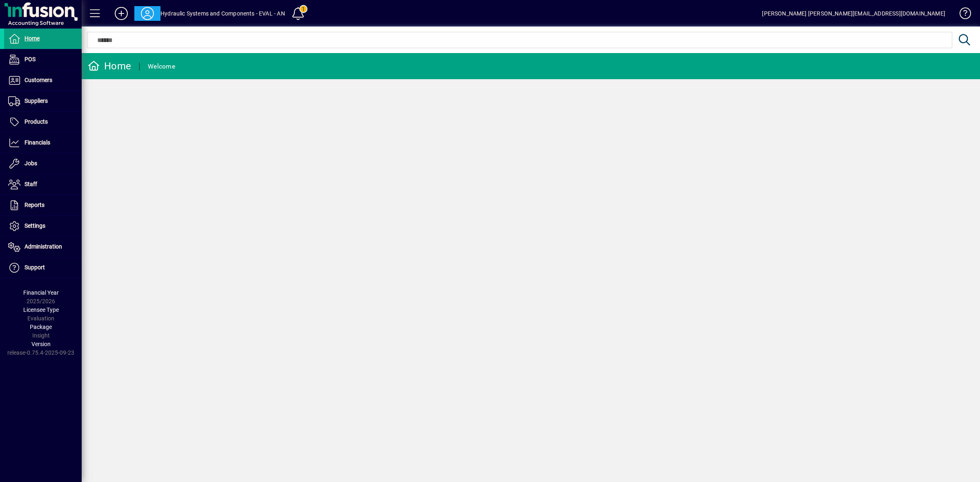 Image resolution: width=980 pixels, height=482 pixels. I want to click on span: Licensee Type, so click(41, 310).